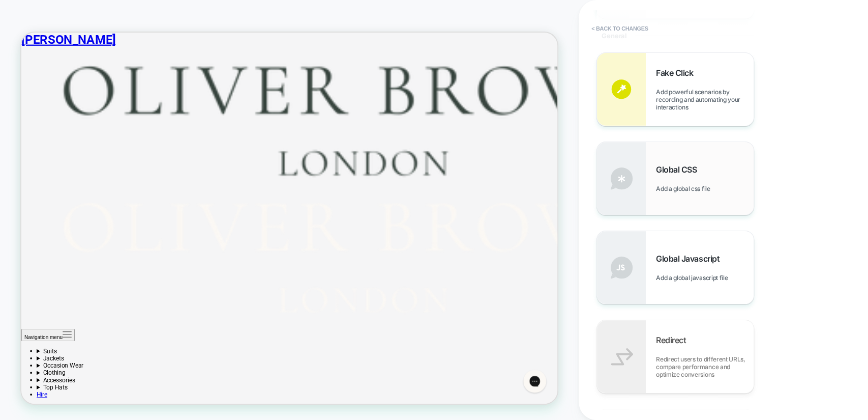 This screenshot has height=420, width=868. Describe the element at coordinates (694, 277) in the screenshot. I see `span: Add a global javascript file` at that location.